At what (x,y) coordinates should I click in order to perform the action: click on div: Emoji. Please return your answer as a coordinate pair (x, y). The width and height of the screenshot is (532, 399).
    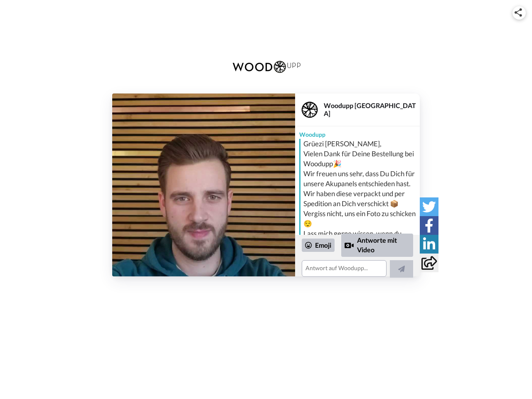
    Looking at the image, I should click on (318, 246).